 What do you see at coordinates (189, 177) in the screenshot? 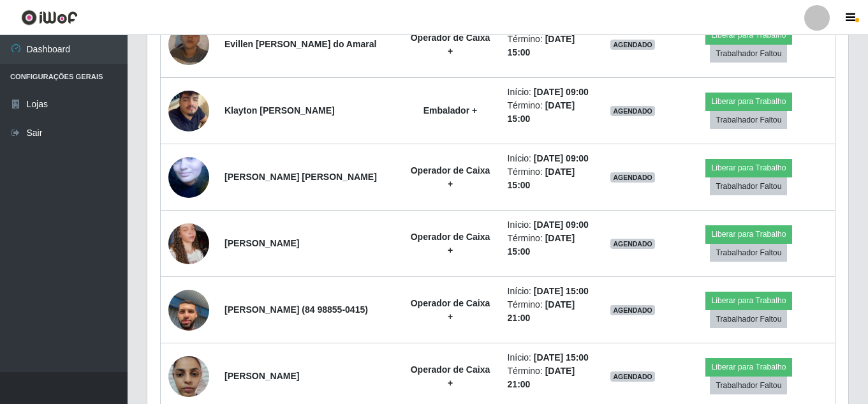
I see `img: 1755972286092.jpeg` at bounding box center [189, 177].